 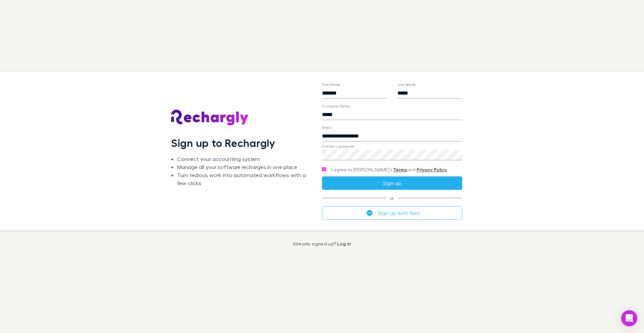 I want to click on li: Connect your accounting system, so click(x=244, y=159).